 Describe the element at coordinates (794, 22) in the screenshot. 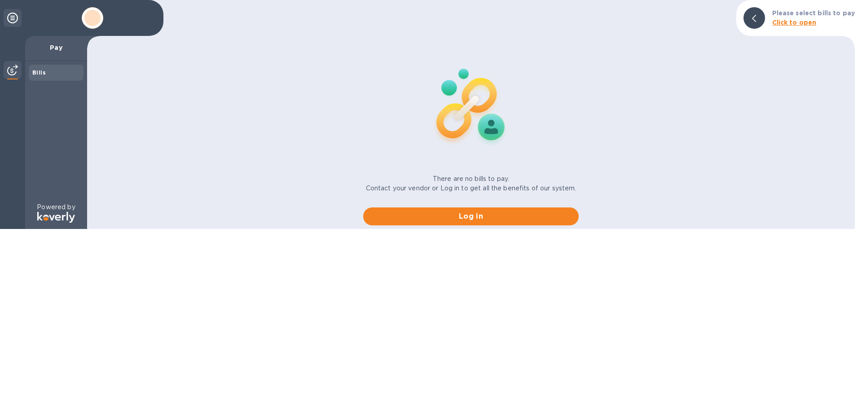

I see `b: Click to open` at that location.